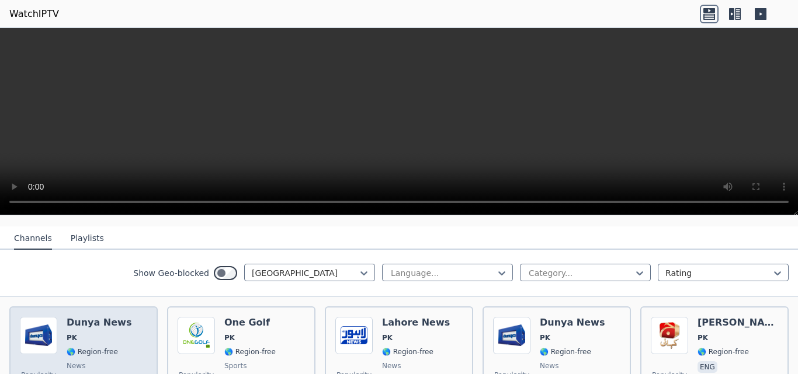  I want to click on img: Geo Kahani, so click(669, 336).